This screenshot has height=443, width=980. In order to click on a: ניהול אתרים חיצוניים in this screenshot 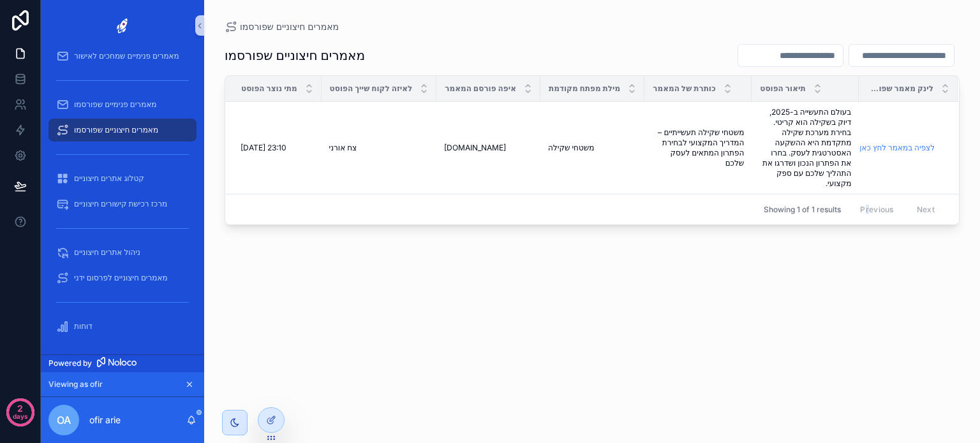, I will do `click(122, 252)`.